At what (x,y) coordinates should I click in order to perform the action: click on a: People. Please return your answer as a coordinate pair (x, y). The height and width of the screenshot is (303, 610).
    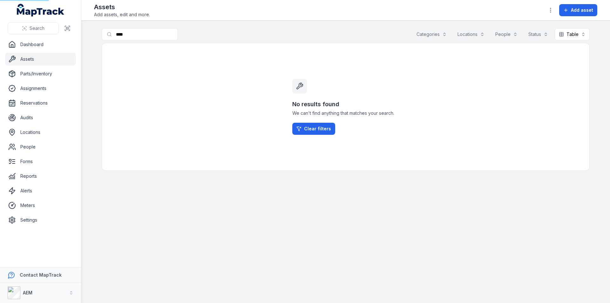
    Looking at the image, I should click on (40, 147).